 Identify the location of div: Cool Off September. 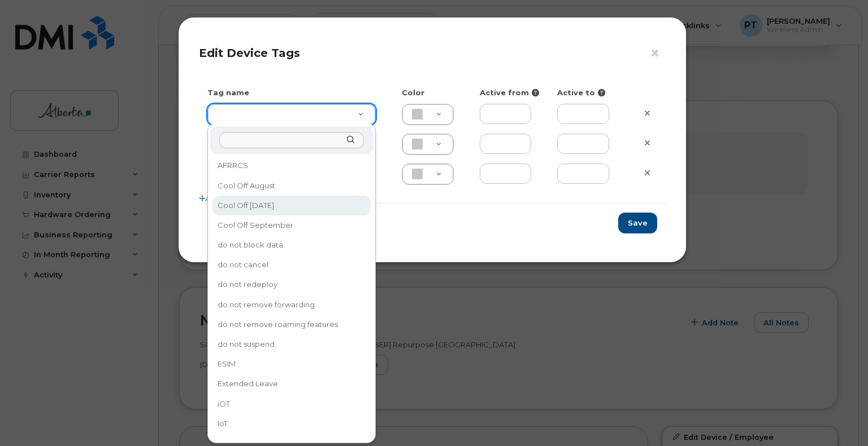
(292, 225).